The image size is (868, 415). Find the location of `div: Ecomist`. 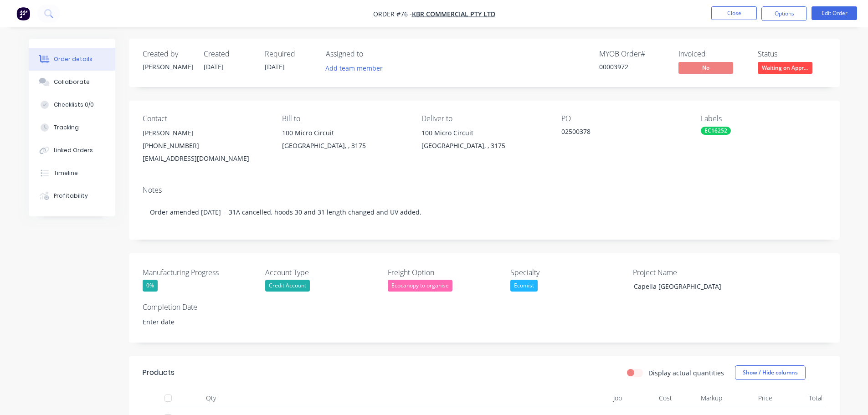

div: Ecomist is located at coordinates (524, 286).